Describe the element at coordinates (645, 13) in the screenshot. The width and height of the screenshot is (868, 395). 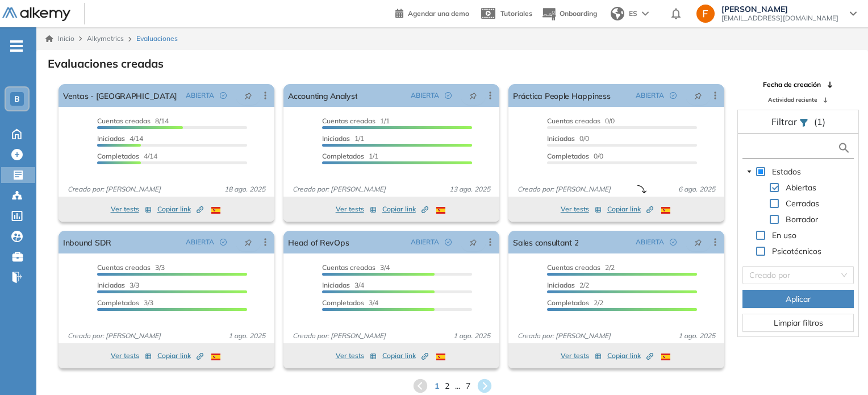
I see `img: arrow` at that location.